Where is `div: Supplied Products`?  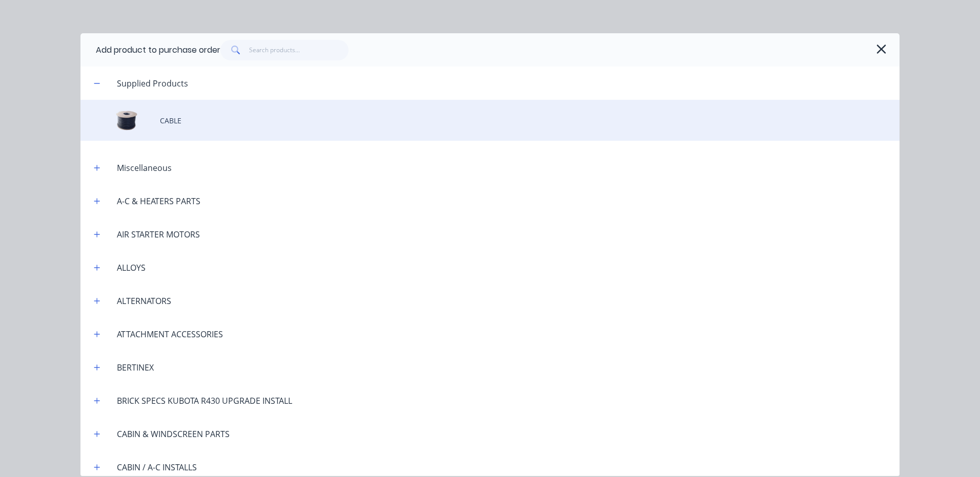
div: Supplied Products is located at coordinates (152, 83).